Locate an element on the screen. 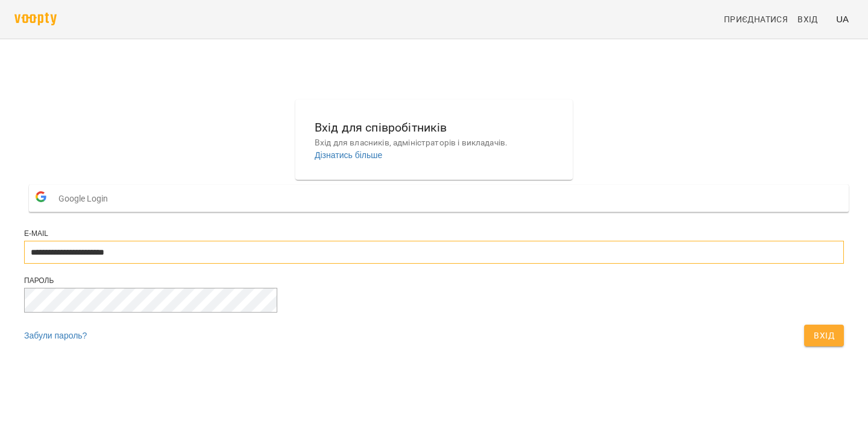 The image size is (868, 423). button: UA is located at coordinates (842, 18).